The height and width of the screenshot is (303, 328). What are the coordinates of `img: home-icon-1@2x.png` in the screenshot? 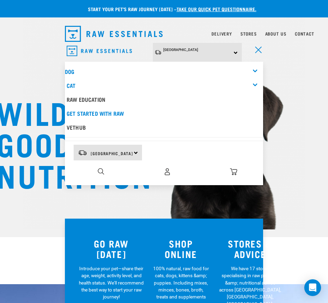 It's located at (101, 171).